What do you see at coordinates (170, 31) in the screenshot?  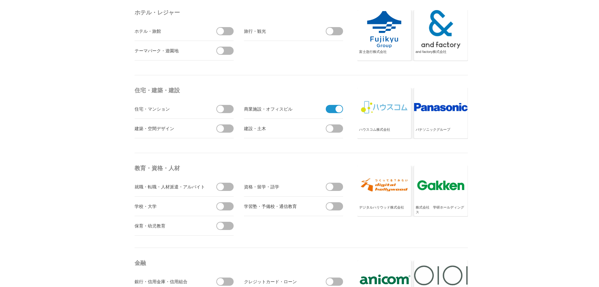 I see `div: ホテル・旅館` at bounding box center [170, 31].